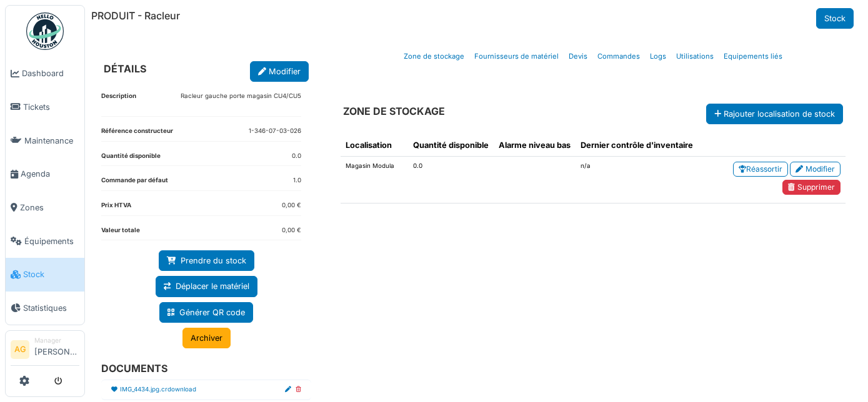 The image size is (868, 402). Describe the element at coordinates (433, 56) in the screenshot. I see `a: Zone de stockage` at that location.